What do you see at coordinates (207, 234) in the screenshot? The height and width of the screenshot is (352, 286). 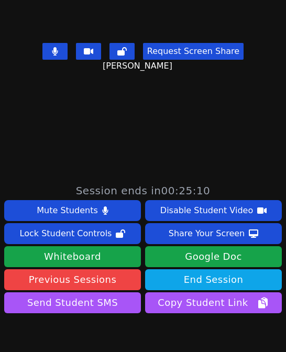 I see `div: Share Your Screen` at bounding box center [207, 234].